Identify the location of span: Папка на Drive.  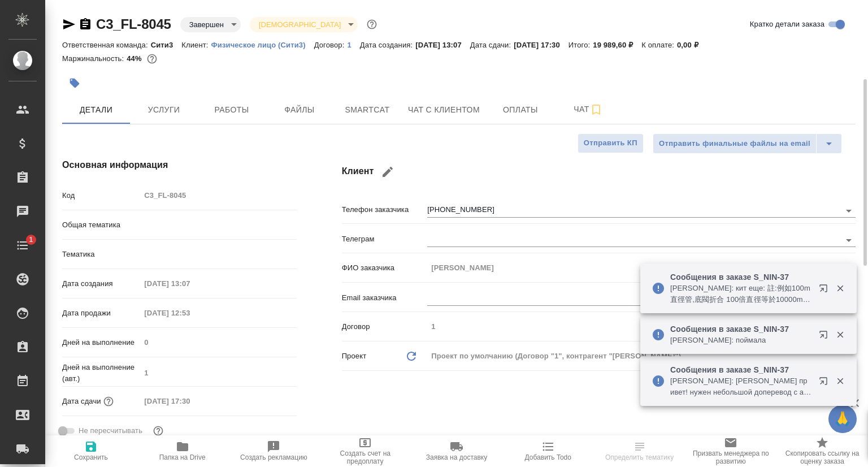
(183, 457).